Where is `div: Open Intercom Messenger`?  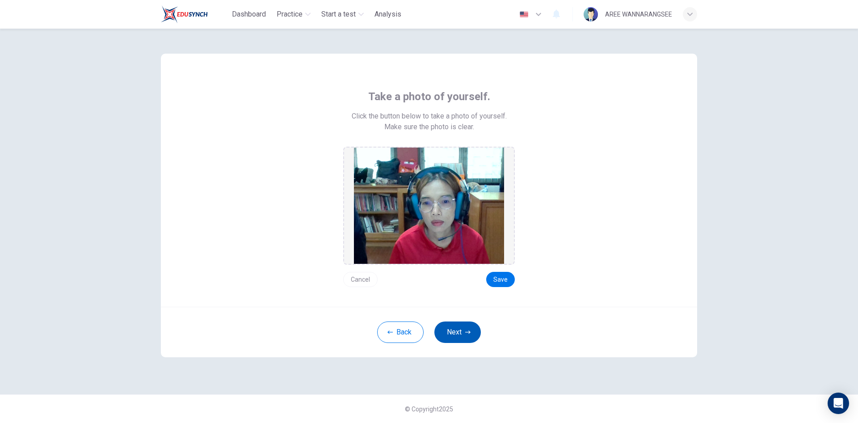
div: Open Intercom Messenger is located at coordinates (838, 403).